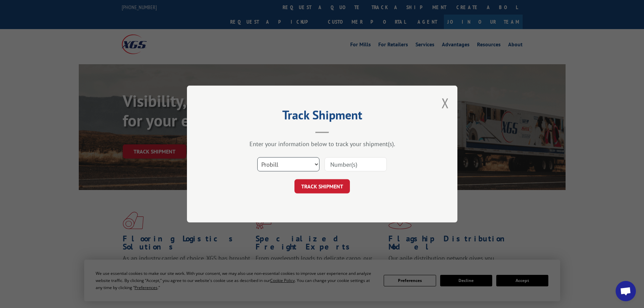 This screenshot has width=644, height=308. What do you see at coordinates (445, 103) in the screenshot?
I see `button: Close modal` at bounding box center [445, 103].